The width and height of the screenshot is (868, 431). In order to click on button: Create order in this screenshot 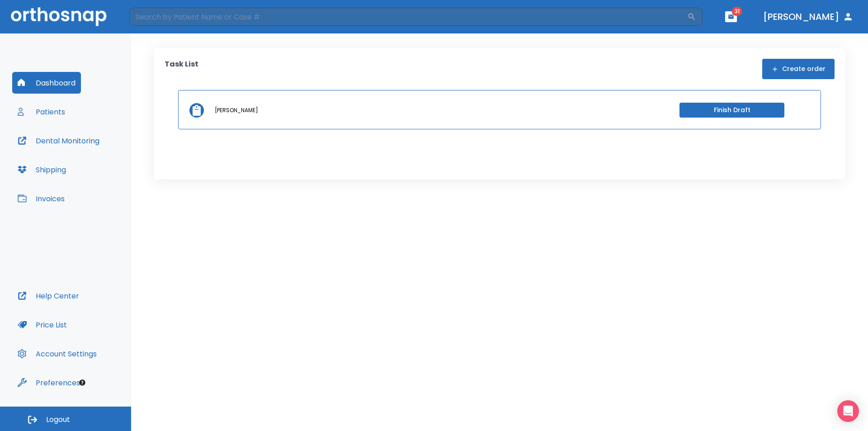, I will do `click(799, 69)`.